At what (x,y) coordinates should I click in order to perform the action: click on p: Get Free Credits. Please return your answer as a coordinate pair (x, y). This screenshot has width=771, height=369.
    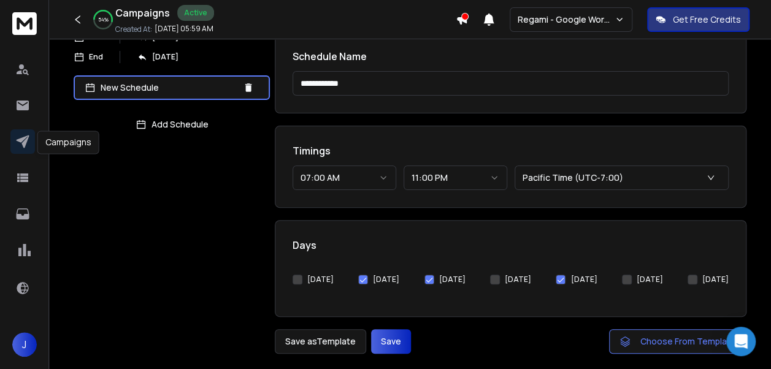
    Looking at the image, I should click on (706, 20).